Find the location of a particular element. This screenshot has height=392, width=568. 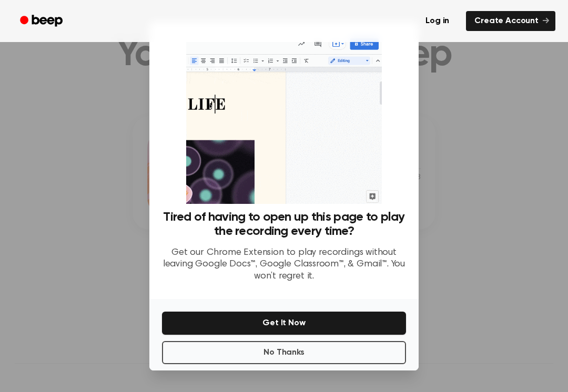

button: No Thanks is located at coordinates (284, 353).